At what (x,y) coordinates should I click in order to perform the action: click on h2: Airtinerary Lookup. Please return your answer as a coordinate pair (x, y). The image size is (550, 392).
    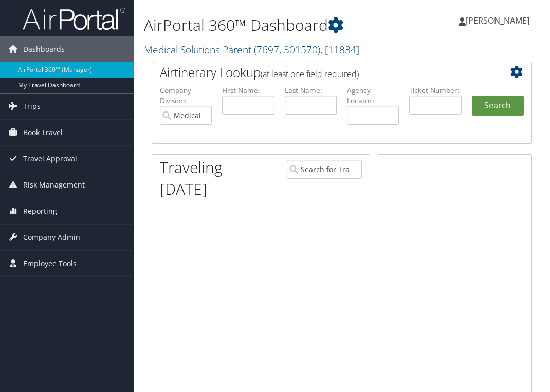
    Looking at the image, I should click on (326, 73).